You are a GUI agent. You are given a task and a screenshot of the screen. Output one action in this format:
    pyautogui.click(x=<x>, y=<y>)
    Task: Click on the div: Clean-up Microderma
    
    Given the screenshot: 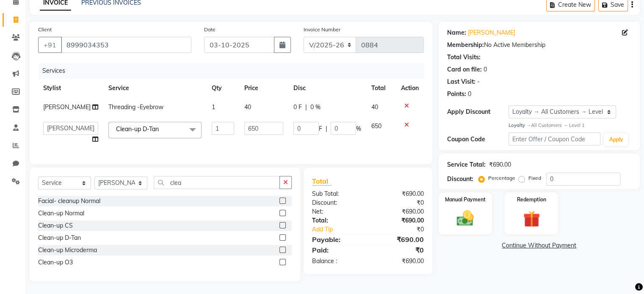 What is the action you would take?
    pyautogui.click(x=68, y=251)
    